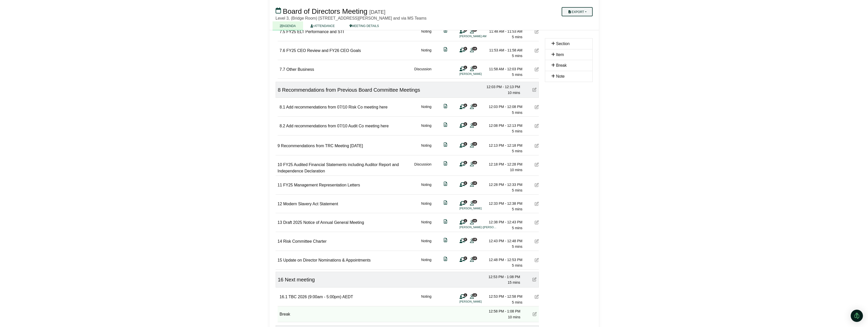 This screenshot has width=868, height=327. What do you see at coordinates (505, 222) in the screenshot?
I see `div: 12:38 PM - 12:43 PM` at bounding box center [505, 222].